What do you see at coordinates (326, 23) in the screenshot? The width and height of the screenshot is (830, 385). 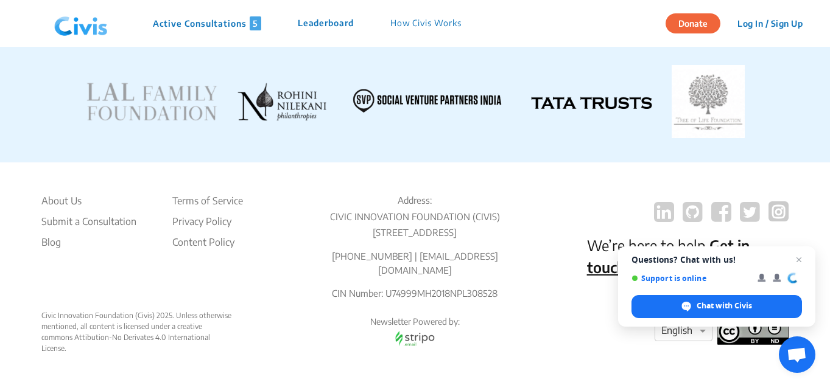 I see `p: Leaderboard` at bounding box center [326, 23].